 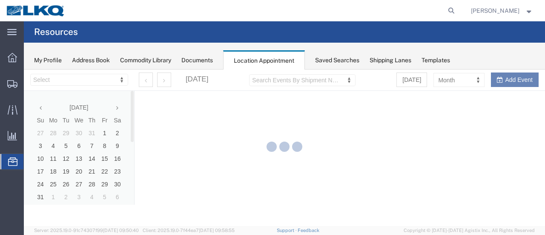 What do you see at coordinates (337, 60) in the screenshot?
I see `div: Saved Searches` at bounding box center [337, 60].